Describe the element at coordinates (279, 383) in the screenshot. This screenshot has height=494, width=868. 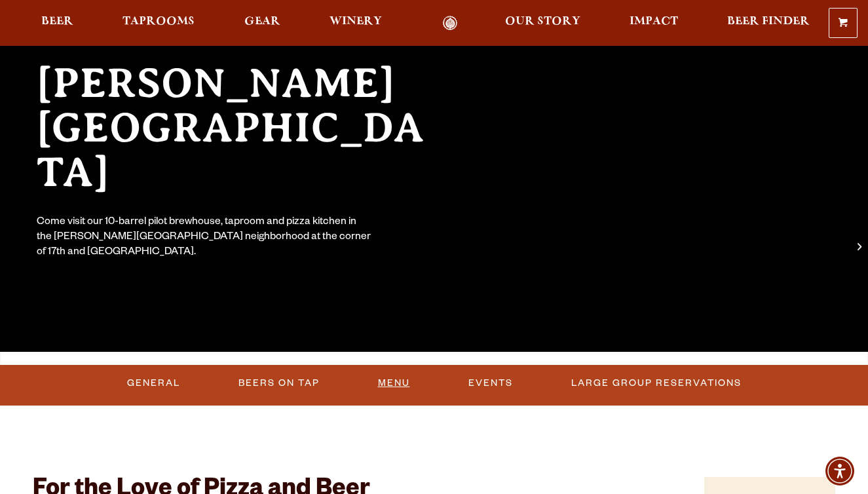
I see `a: Beers On Tap` at that location.